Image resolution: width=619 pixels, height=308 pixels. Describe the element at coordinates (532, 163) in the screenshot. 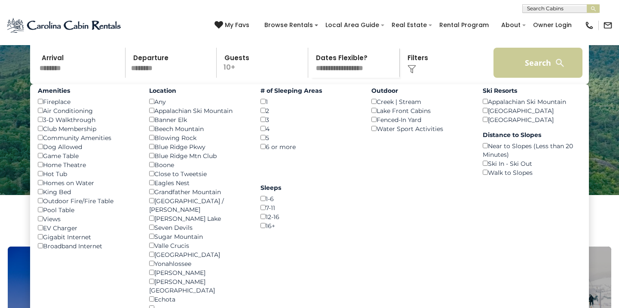

I see `div: Ski In - Ski Out` at that location.